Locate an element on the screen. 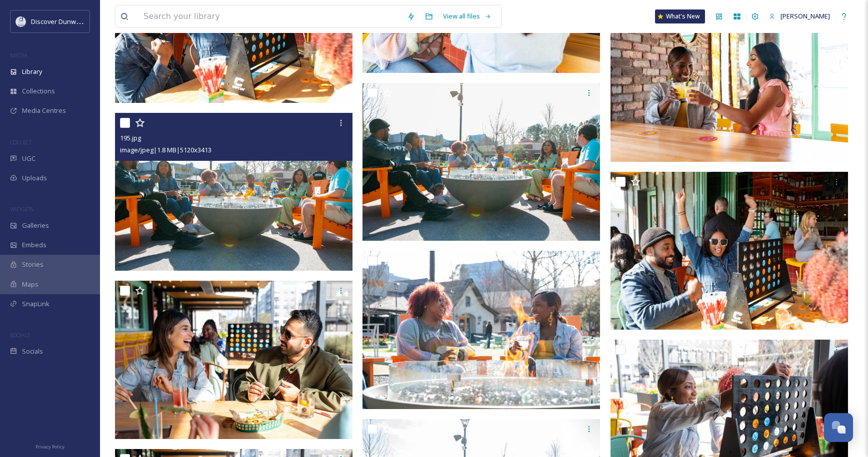 The height and width of the screenshot is (457, 868). a: What's New is located at coordinates (680, 17).